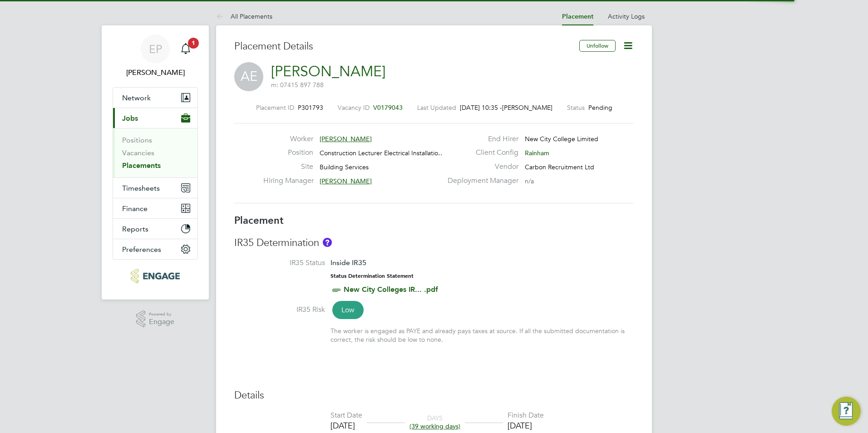  What do you see at coordinates (193, 43) in the screenshot?
I see `span: 1` at bounding box center [193, 43].